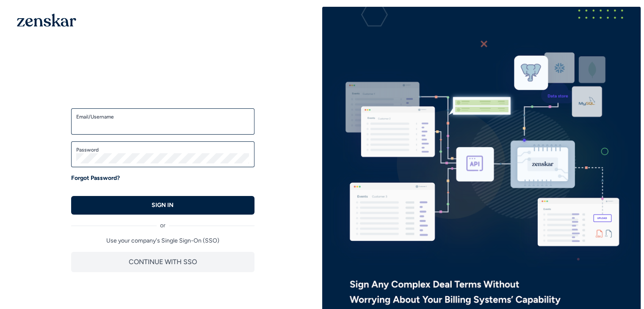 Image resolution: width=644 pixels, height=309 pixels. I want to click on button: CONTINUE WITH SSO, so click(163, 262).